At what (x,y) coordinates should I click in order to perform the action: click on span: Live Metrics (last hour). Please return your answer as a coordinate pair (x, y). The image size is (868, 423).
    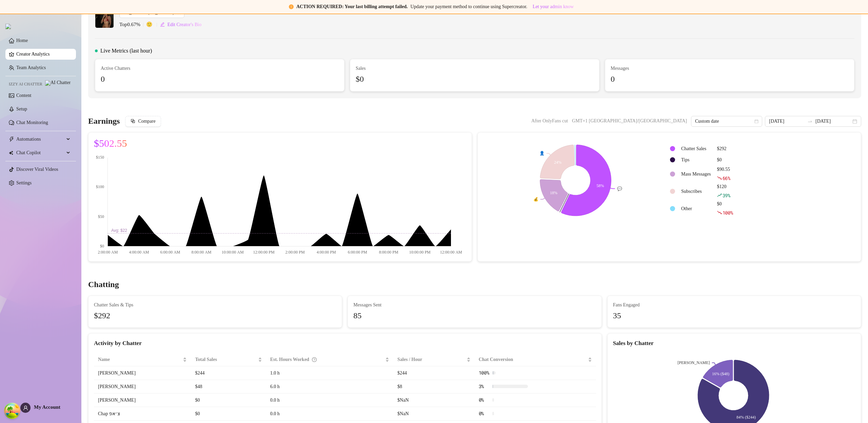
    Looking at the image, I should click on (126, 51).